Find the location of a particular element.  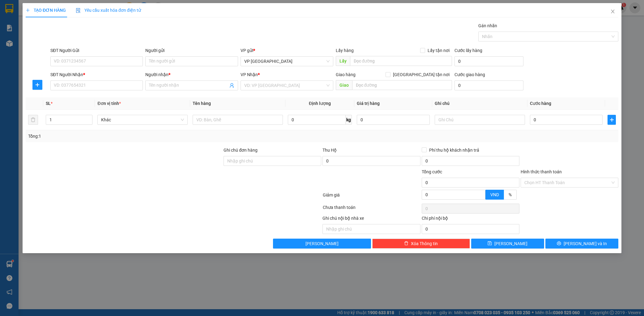

button: delete is located at coordinates (33, 120).